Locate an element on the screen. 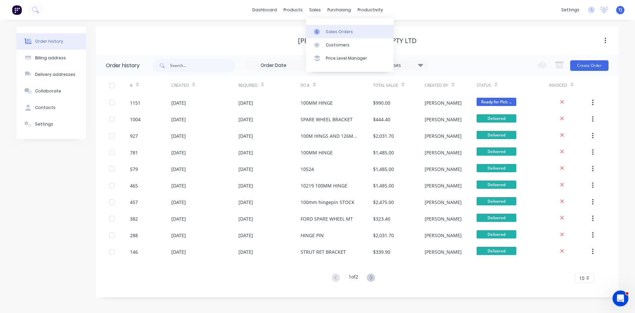  div: 288 is located at coordinates (134, 235).